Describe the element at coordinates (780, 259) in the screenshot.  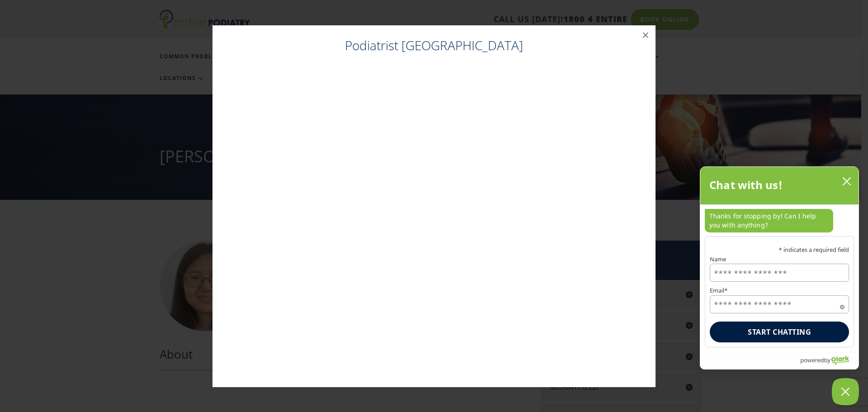
I see `label: Name` at that location.